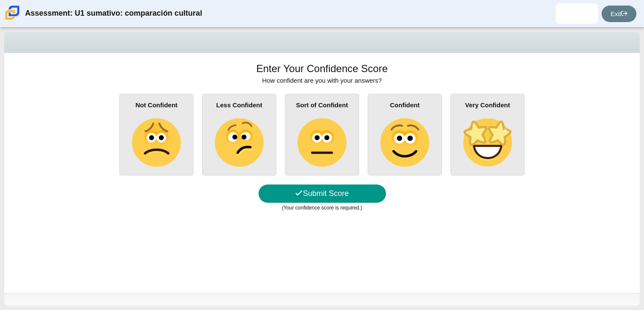  What do you see at coordinates (156, 142) in the screenshot?
I see `img: slightly-frowning-face.png` at bounding box center [156, 142].